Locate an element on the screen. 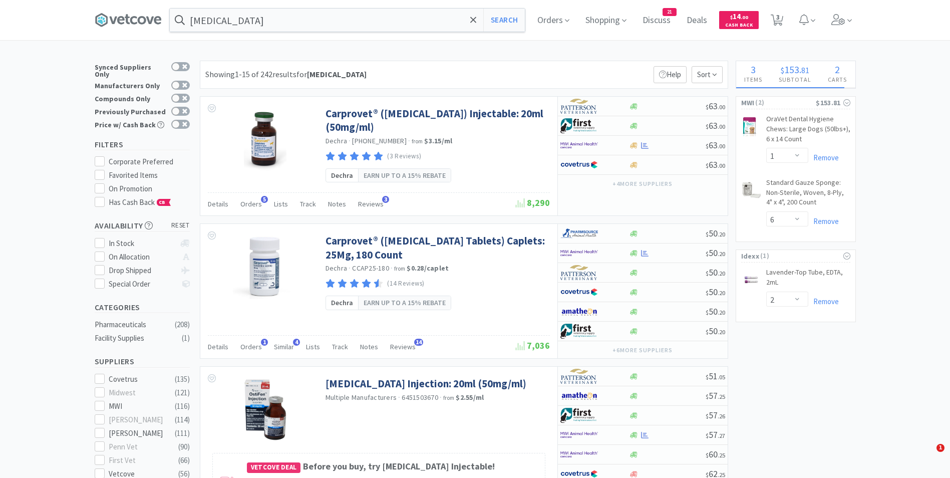 The width and height of the screenshot is (950, 478). div: Previously Purchased is located at coordinates (130, 111).